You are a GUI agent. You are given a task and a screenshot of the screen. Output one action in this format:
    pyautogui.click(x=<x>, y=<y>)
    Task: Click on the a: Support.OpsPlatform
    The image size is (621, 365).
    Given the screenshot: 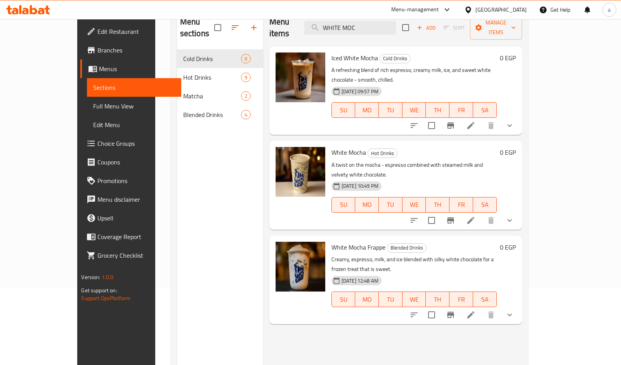 What is the action you would take?
    pyautogui.click(x=106, y=298)
    